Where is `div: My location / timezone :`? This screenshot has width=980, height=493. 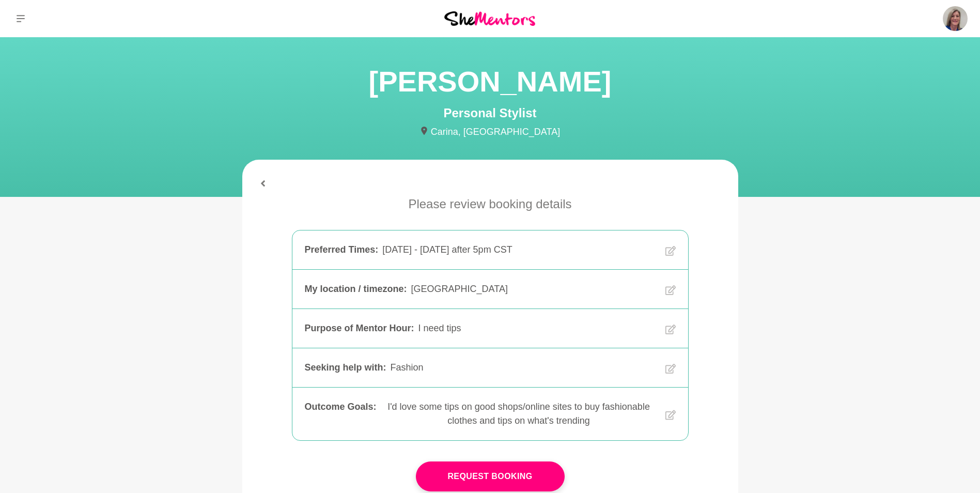 div: My location / timezone : is located at coordinates (355, 289).